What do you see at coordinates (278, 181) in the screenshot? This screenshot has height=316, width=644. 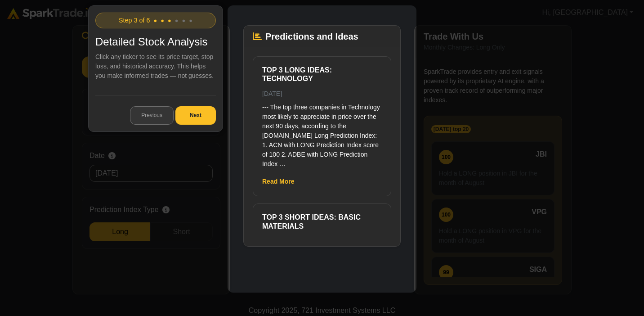 I see `a: Read More` at bounding box center [278, 181].